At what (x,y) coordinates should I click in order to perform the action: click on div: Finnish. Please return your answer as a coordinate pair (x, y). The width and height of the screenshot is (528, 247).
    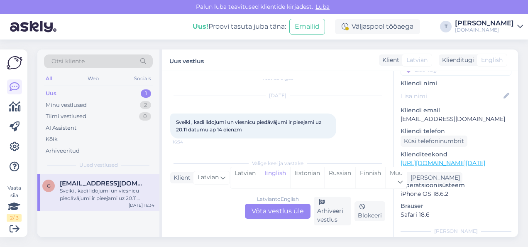
    Looking at the image, I should click on (370, 177).